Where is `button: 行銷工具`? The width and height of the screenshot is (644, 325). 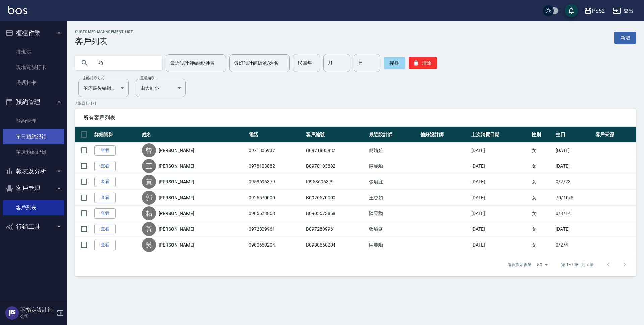 button: 行銷工具 is located at coordinates (34, 227).